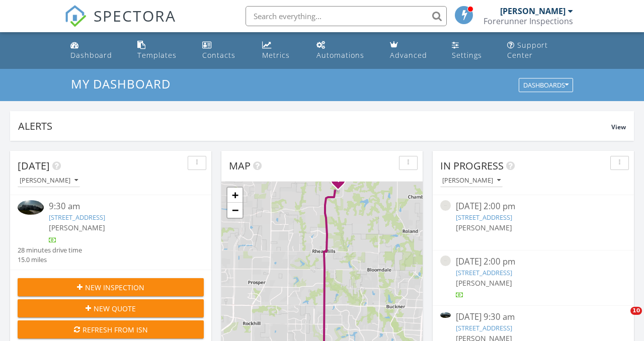 The height and width of the screenshot is (341, 644). Describe the element at coordinates (472, 166) in the screenshot. I see `span: In Progress` at that location.